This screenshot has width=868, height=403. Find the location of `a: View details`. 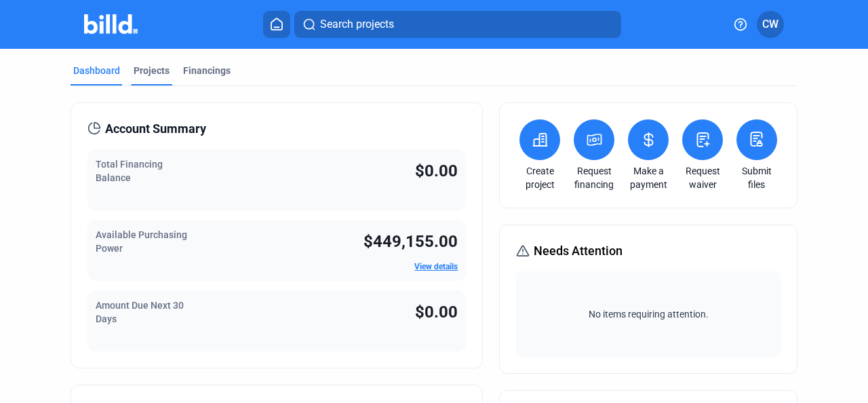

a: View details is located at coordinates (436, 267).